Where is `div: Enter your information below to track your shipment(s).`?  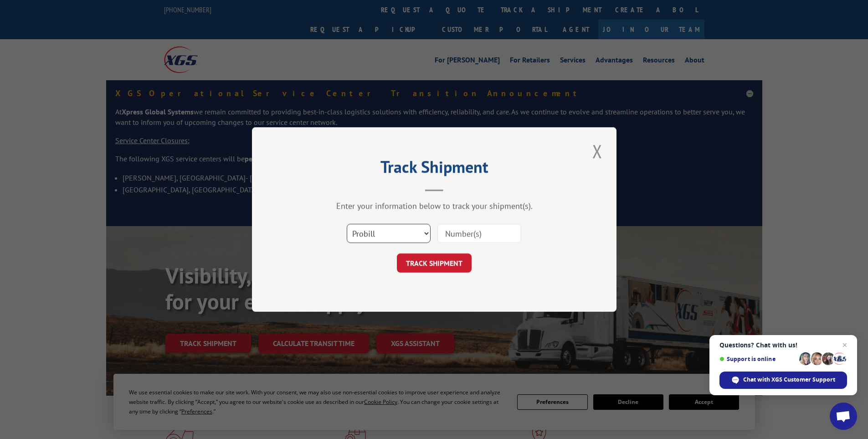
div: Enter your information below to track your shipment(s). is located at coordinates (434, 205).